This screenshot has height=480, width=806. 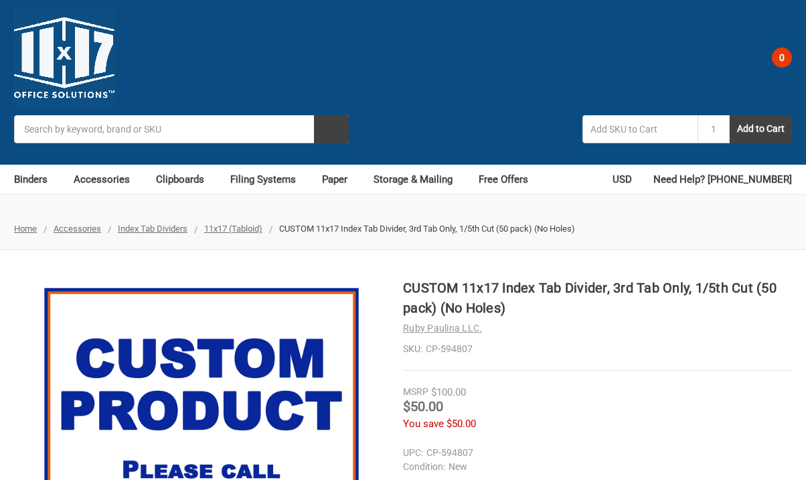 What do you see at coordinates (413, 452) in the screenshot?
I see `dt: UPC:` at bounding box center [413, 452].